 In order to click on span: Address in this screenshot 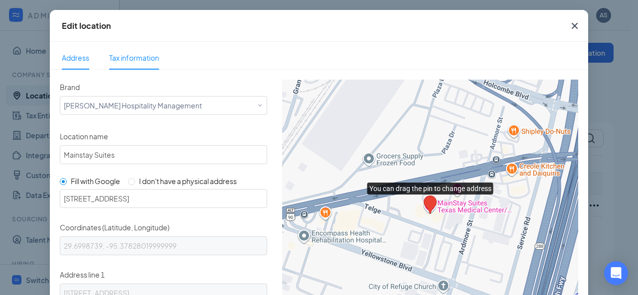, I will do `click(75, 58)`.